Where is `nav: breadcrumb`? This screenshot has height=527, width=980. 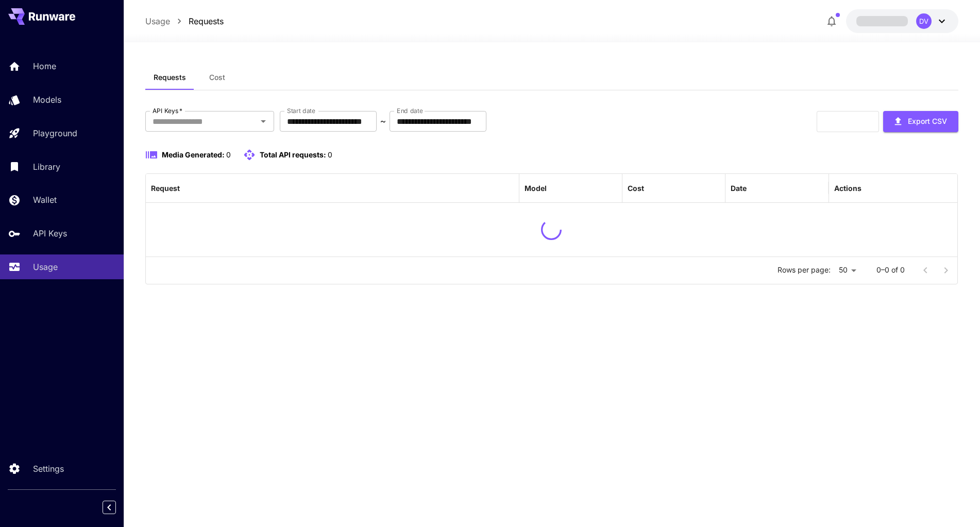 nav: breadcrumb is located at coordinates (185, 21).